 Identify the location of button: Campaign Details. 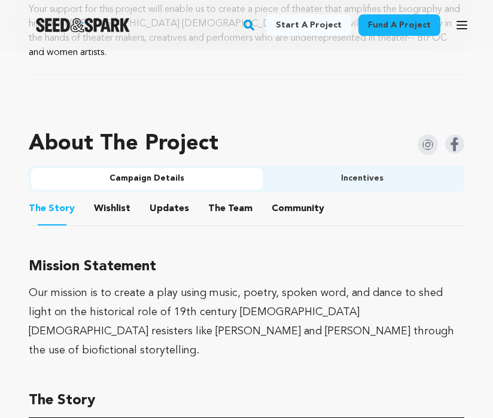
(147, 179).